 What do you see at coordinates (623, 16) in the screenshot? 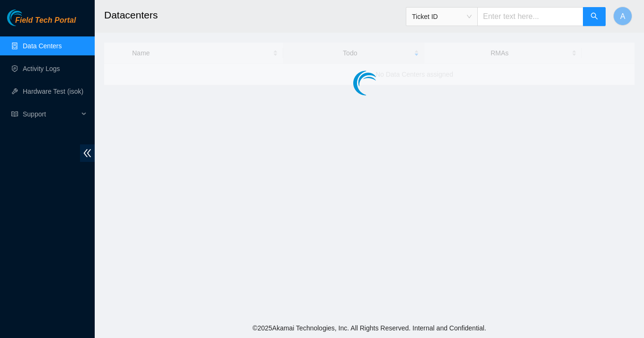
I see `button: A` at bounding box center [623, 16].